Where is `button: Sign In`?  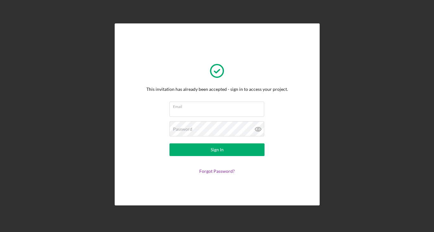
button: Sign In is located at coordinates (217, 150).